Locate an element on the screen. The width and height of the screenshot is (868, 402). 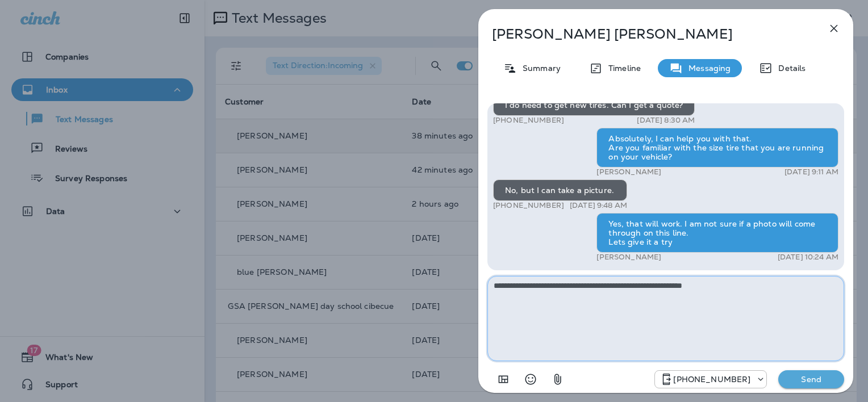
p: Summary is located at coordinates (539, 68).